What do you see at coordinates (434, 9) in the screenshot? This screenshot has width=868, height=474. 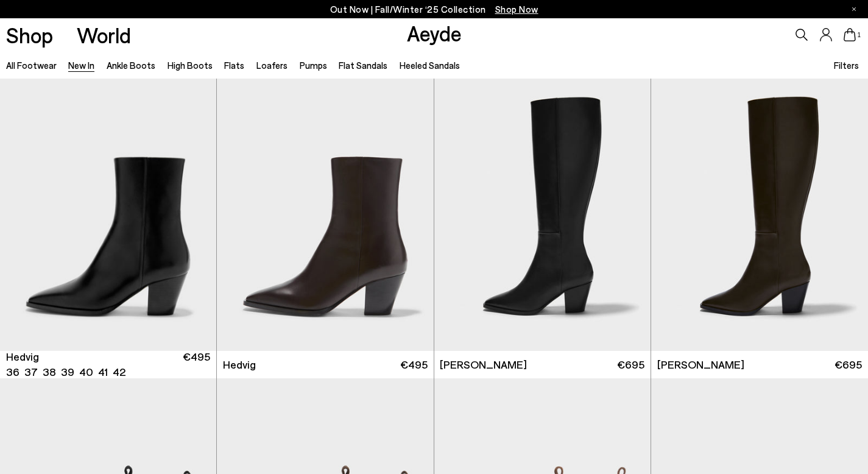 I see `p: Out Now | Fall/Winter ‘25 Collection` at bounding box center [434, 9].